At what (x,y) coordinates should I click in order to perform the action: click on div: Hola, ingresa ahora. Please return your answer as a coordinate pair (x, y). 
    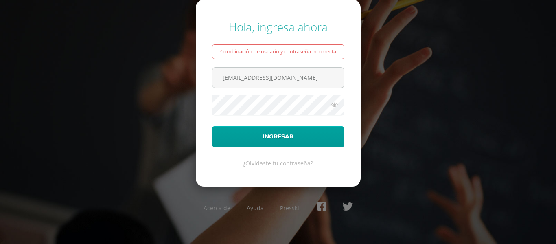
    Looking at the image, I should click on (278, 27).